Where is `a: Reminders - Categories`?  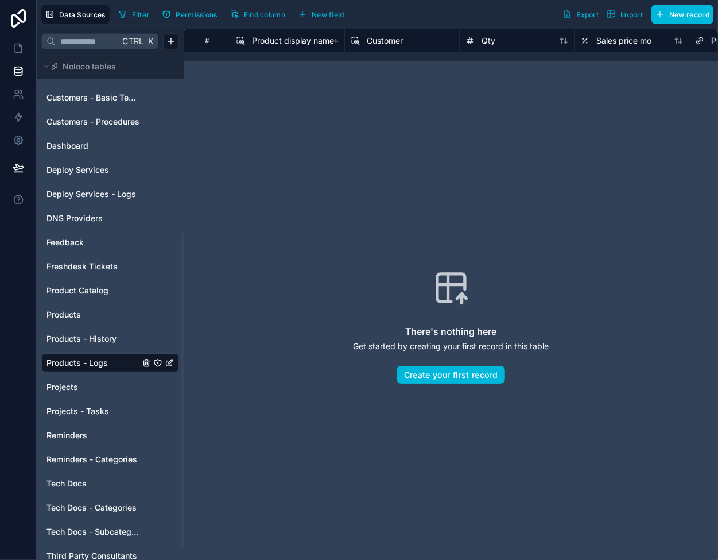
a: Reminders - Categories is located at coordinates (93, 459).